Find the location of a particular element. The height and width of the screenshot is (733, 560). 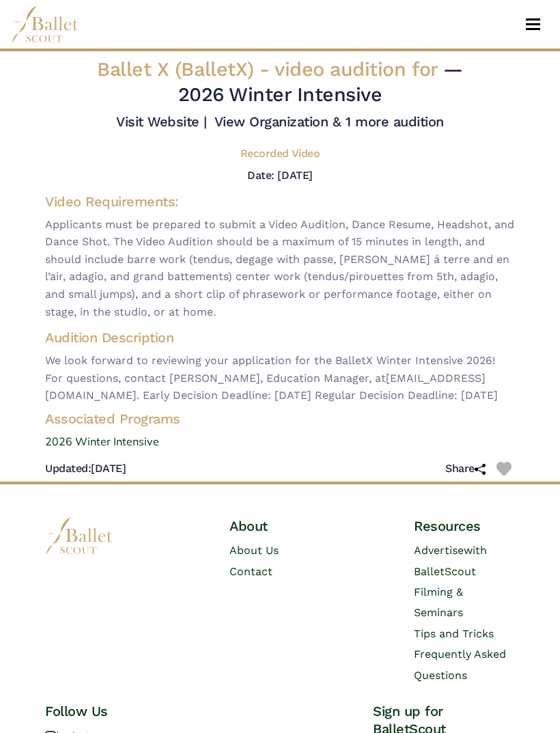

h4: About is located at coordinates (280, 526).